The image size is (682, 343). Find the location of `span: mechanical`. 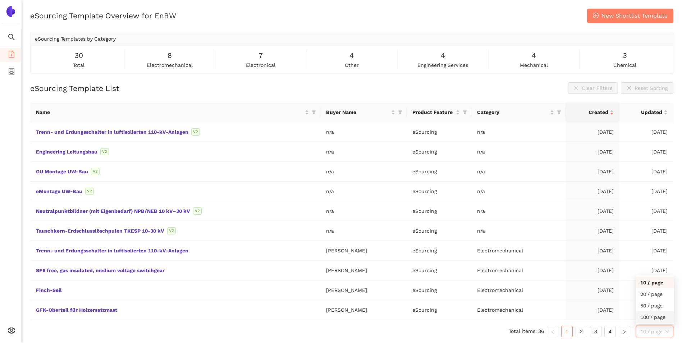

span: mechanical is located at coordinates (534, 65).